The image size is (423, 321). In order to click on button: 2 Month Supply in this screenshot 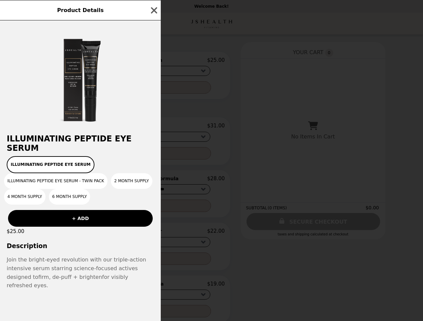, I will do `click(131, 181)`.